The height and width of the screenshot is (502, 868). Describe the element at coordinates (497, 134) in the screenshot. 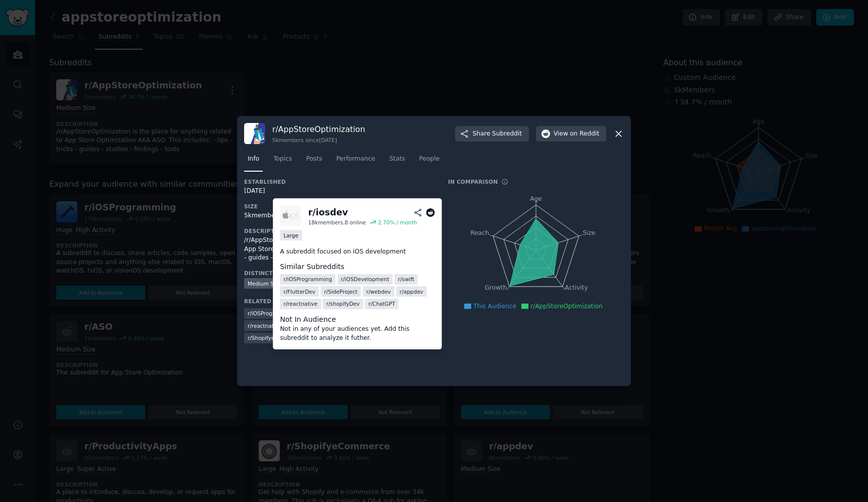

I see `span: Share` at that location.